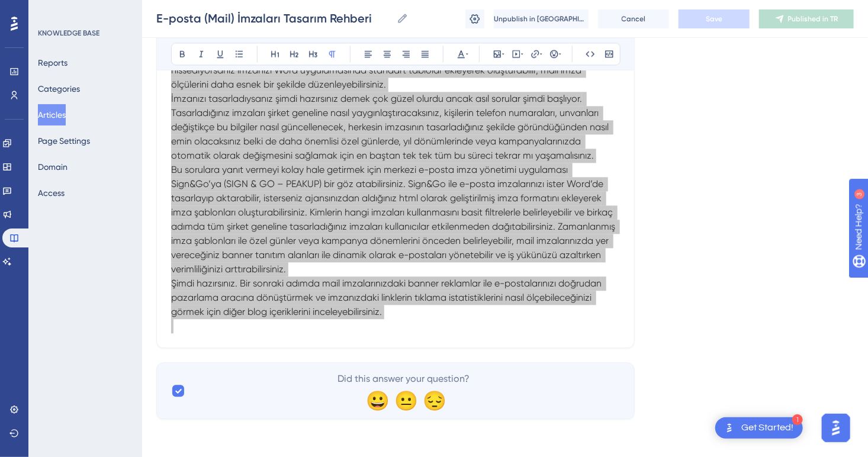 The height and width of the screenshot is (457, 868). I want to click on div: Open Get Started! checklist, remaining modules: 1, so click(759, 428).